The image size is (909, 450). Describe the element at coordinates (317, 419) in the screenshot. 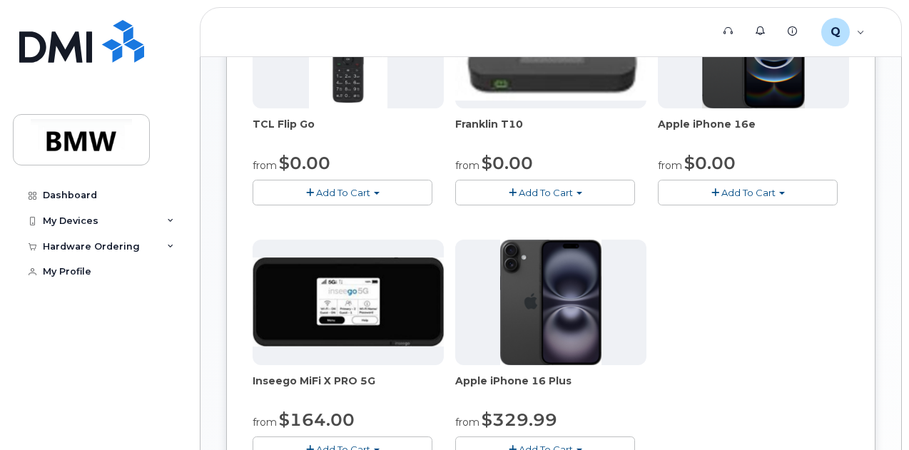

I see `span: $164.00` at that location.